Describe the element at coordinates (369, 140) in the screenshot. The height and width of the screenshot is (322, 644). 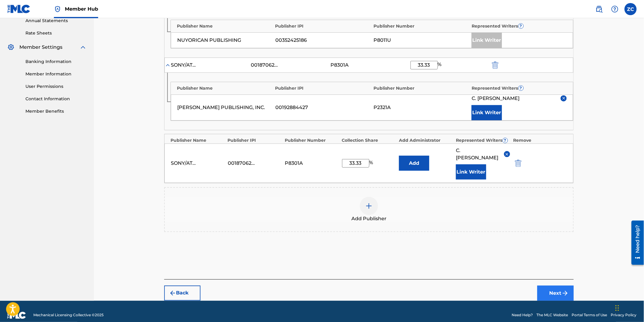
I see `div: Collection Share` at that location.